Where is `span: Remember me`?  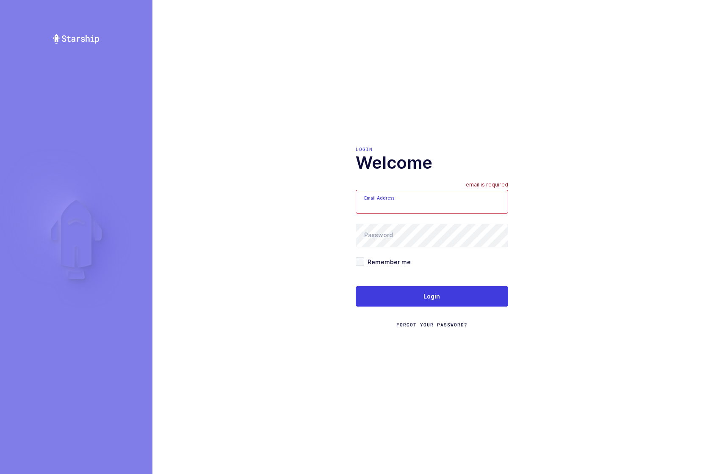
span: Remember me is located at coordinates (387, 262).